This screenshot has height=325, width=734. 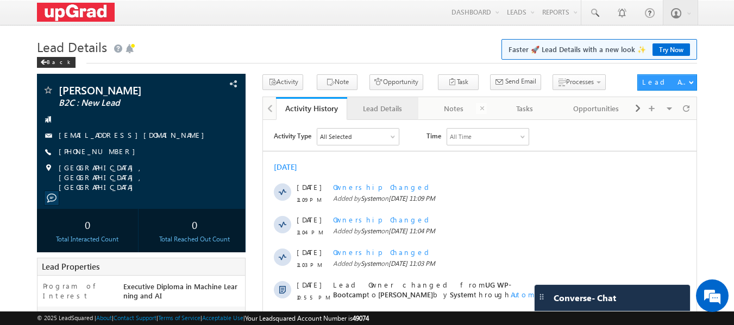 What do you see at coordinates (382, 109) in the screenshot?
I see `a: Lead Details` at bounding box center [382, 109].